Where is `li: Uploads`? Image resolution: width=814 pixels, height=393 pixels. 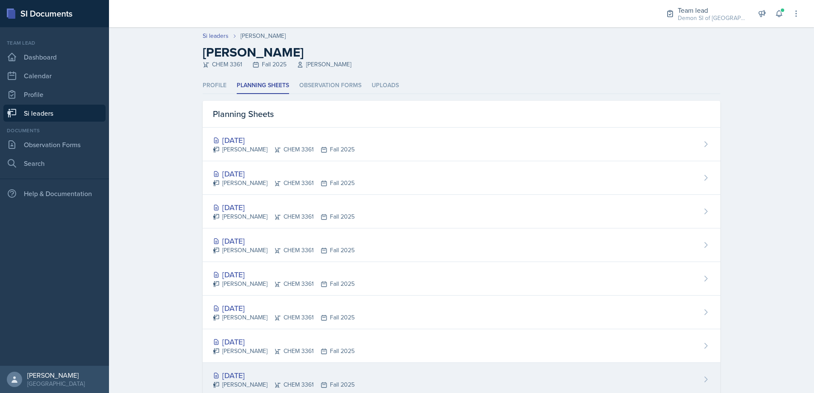
li: Uploads is located at coordinates (385, 86).